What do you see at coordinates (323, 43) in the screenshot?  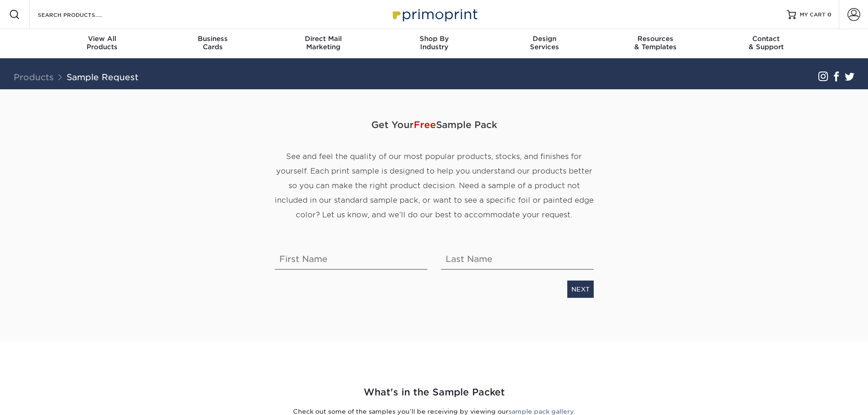 I see `div: Marketing` at bounding box center [323, 43].